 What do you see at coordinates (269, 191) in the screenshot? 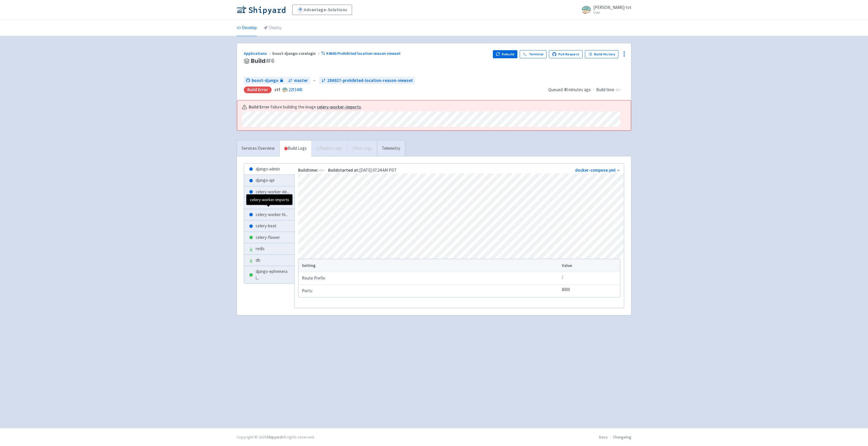
I see `a: celery-worker-de...` at bounding box center [269, 191].